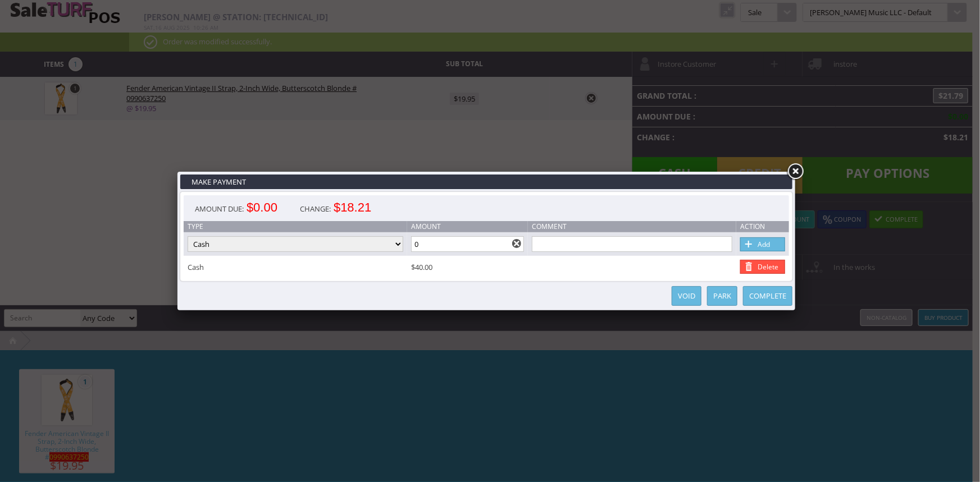 This screenshot has height=482, width=980. Describe the element at coordinates (262, 207) in the screenshot. I see `span: $0.00` at that location.